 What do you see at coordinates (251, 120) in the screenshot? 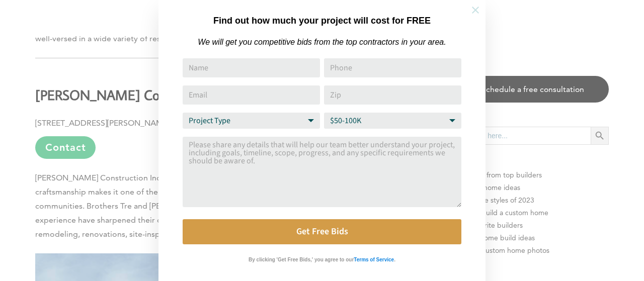
I see `select: Project Type` at bounding box center [251, 120].